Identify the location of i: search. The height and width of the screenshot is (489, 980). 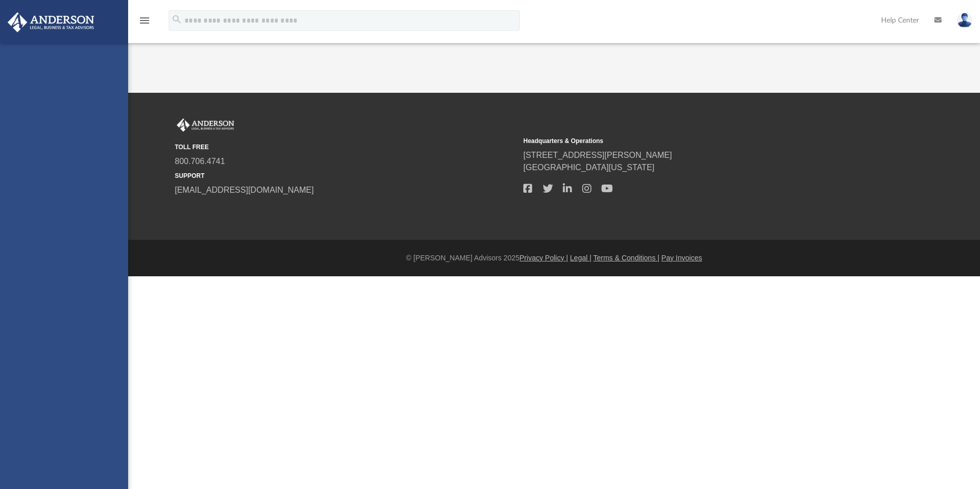
(177, 19).